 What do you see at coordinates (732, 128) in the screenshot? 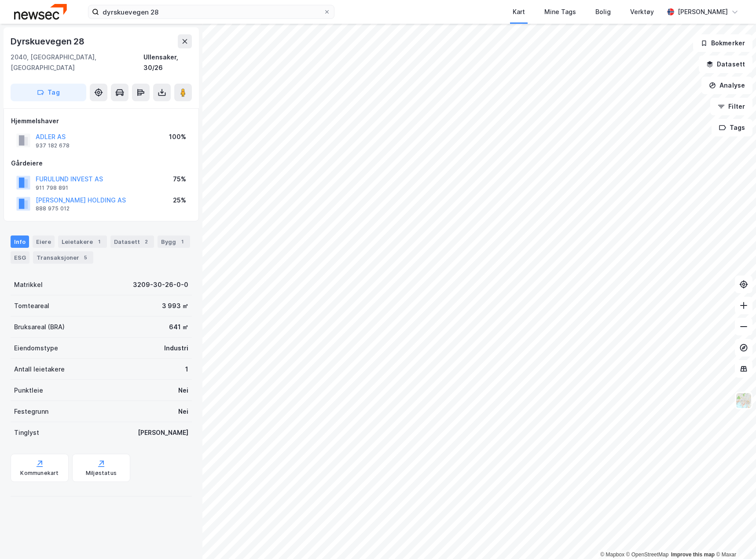
I see `button: Tags` at bounding box center [732, 128].